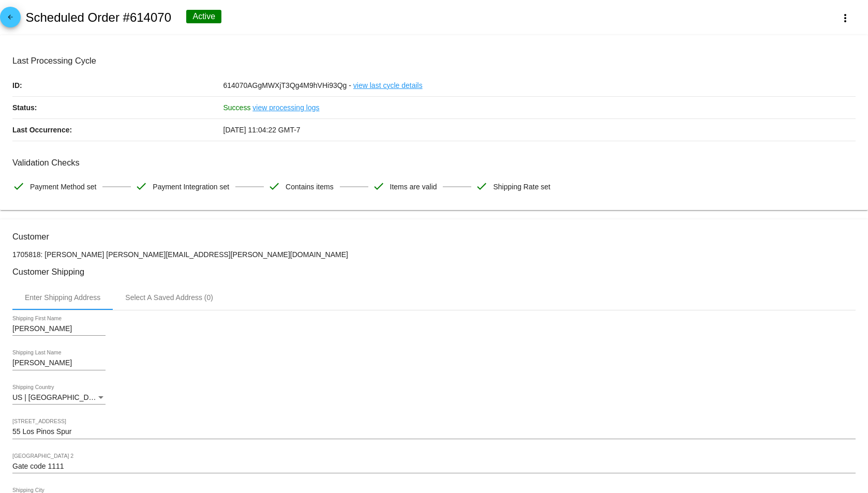 The image size is (868, 493). I want to click on mat-icon: arrow_back, so click(11, 20).